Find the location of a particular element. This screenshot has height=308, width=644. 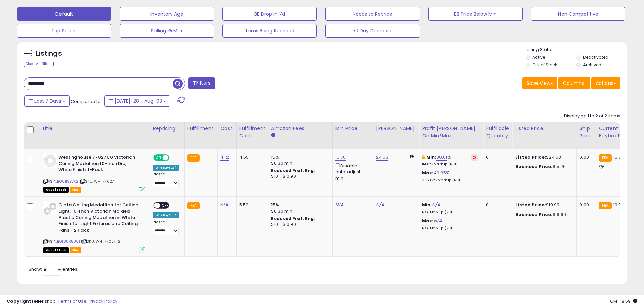

button: BB Price Below Min is located at coordinates (475, 14).